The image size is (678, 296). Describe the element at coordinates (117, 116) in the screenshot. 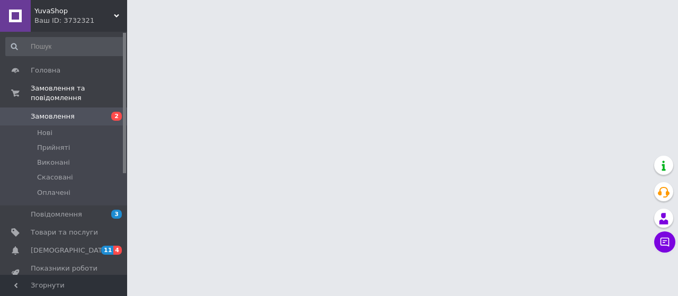

I see `span: 2` at that location.